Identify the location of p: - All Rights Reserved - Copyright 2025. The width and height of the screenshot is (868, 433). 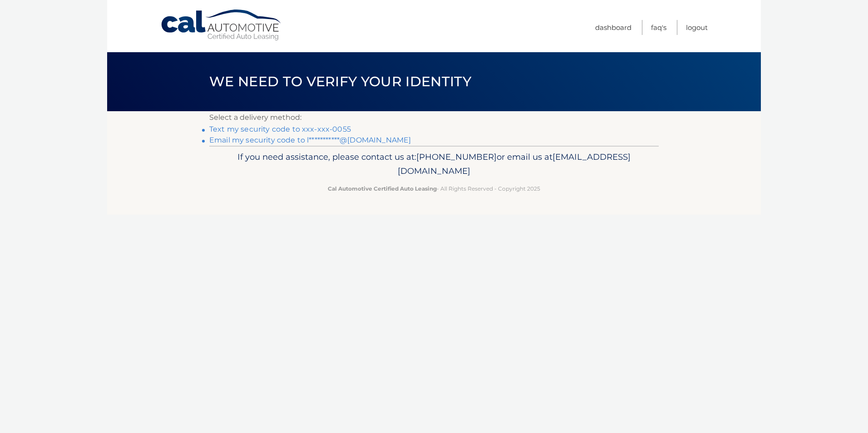
(434, 188).